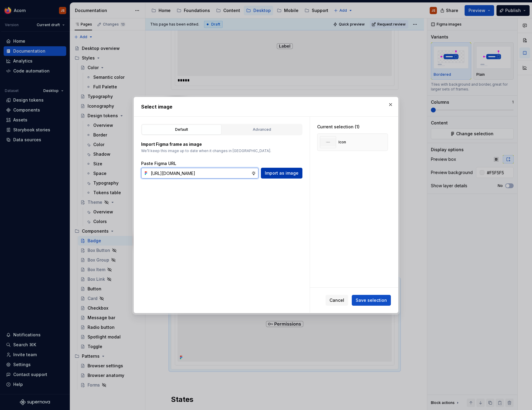 This screenshot has width=532, height=410. I want to click on div: Current selection (1), so click(352, 127).